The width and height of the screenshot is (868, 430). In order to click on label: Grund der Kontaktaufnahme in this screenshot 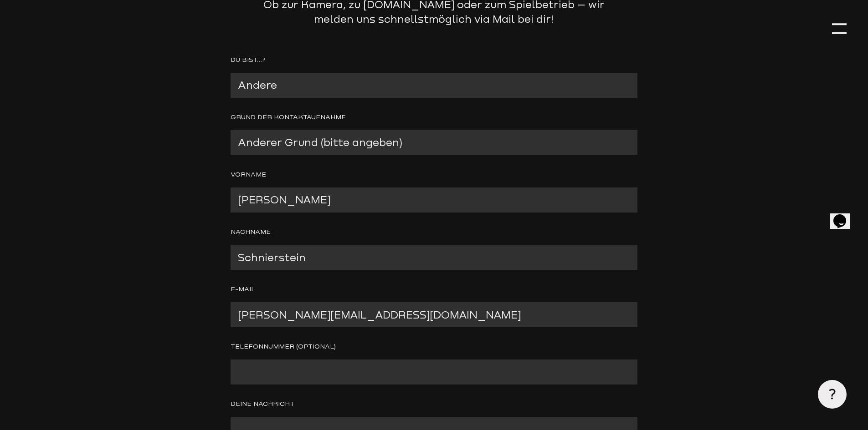, I will do `click(434, 117)`.